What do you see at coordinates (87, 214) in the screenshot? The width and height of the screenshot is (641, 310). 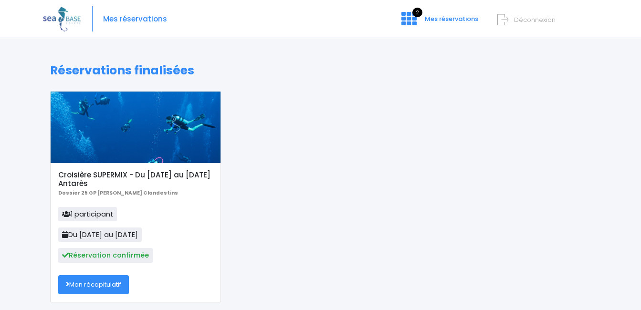 I see `span: 1 participant` at bounding box center [87, 214].